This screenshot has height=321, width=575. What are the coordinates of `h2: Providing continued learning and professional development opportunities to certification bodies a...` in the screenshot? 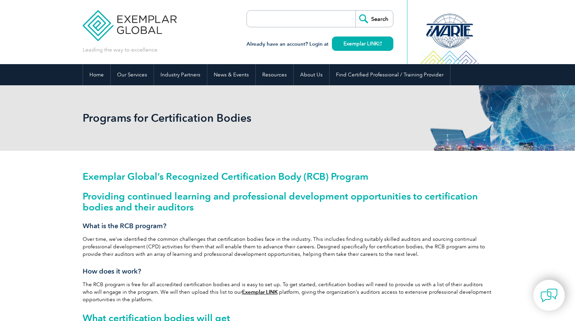 It's located at (287, 202).